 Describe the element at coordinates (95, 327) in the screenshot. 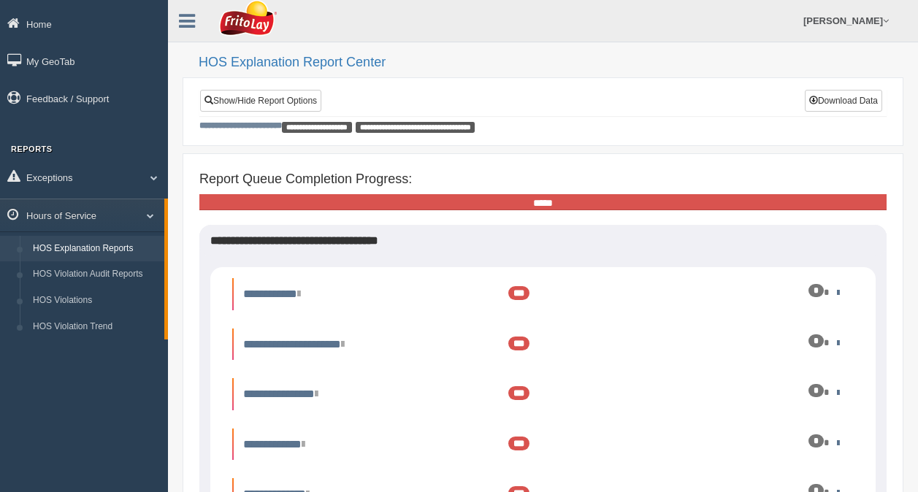

I see `a: HOS Violation Trend` at that location.